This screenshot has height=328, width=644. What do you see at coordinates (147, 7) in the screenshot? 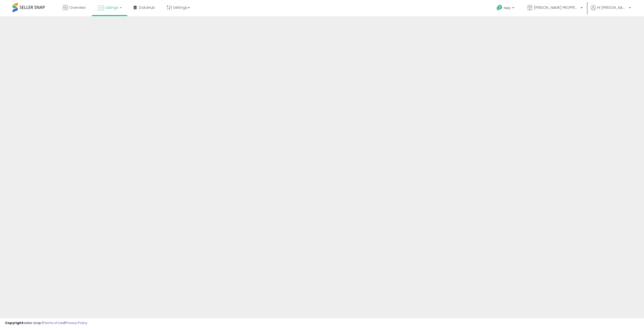
I see `span: DataHub` at bounding box center [147, 7].